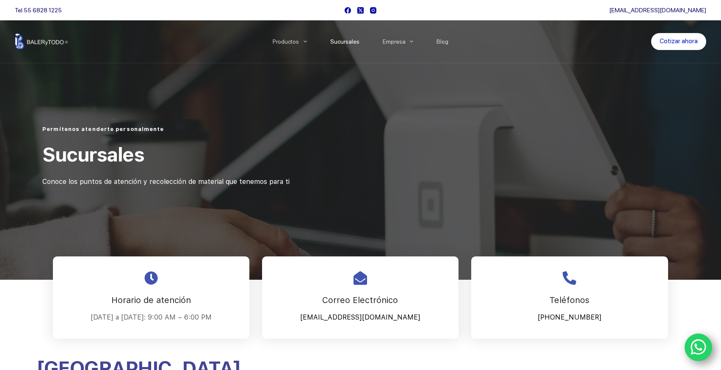 The width and height of the screenshot is (721, 370). I want to click on span: Sucursales, so click(93, 154).